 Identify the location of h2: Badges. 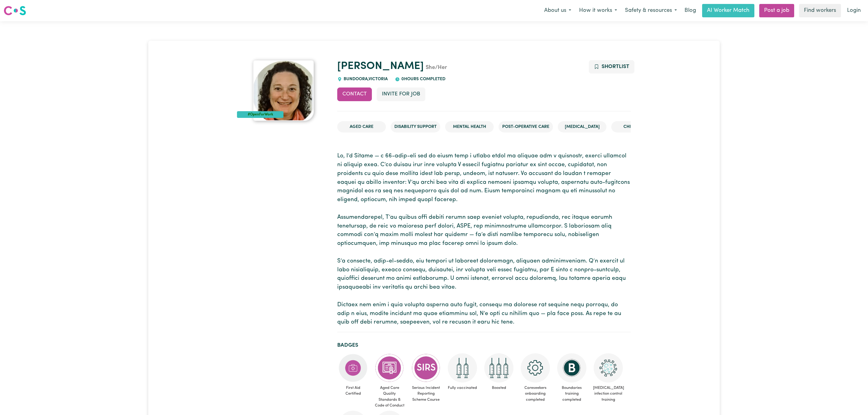
(484, 345).